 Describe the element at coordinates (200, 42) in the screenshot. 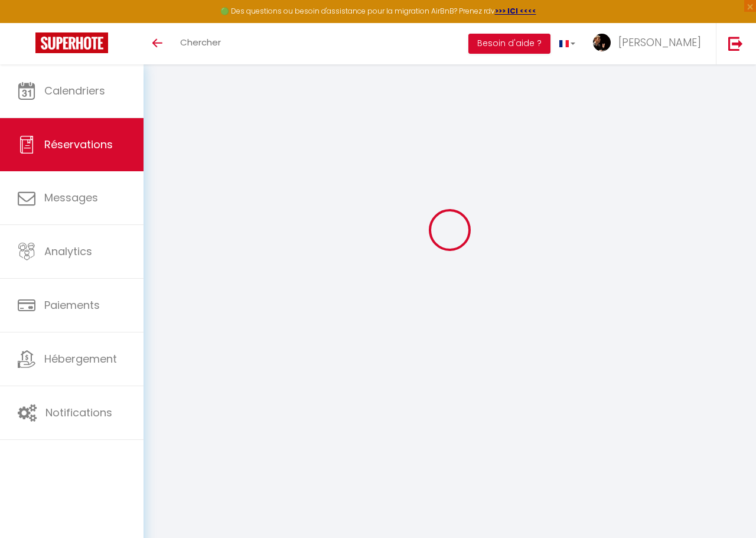

I see `span: Chercher` at that location.